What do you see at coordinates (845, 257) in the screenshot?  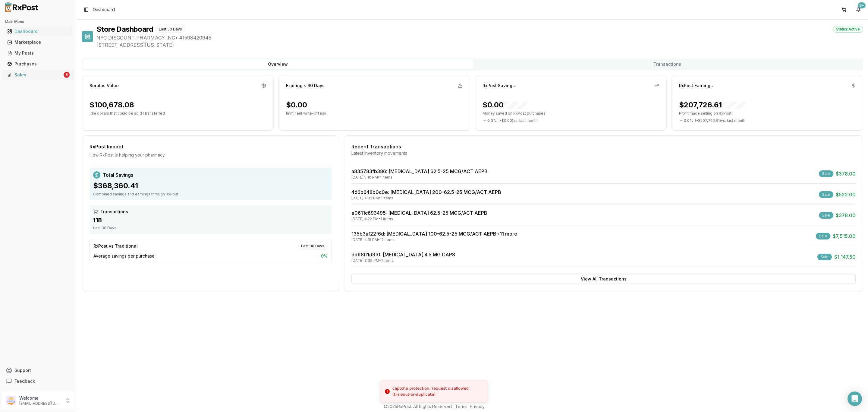 I see `span: $1,147.50` at bounding box center [845, 257].